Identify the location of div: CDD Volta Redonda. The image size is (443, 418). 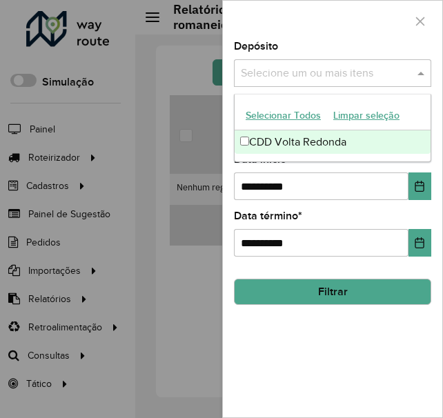
(333, 142).